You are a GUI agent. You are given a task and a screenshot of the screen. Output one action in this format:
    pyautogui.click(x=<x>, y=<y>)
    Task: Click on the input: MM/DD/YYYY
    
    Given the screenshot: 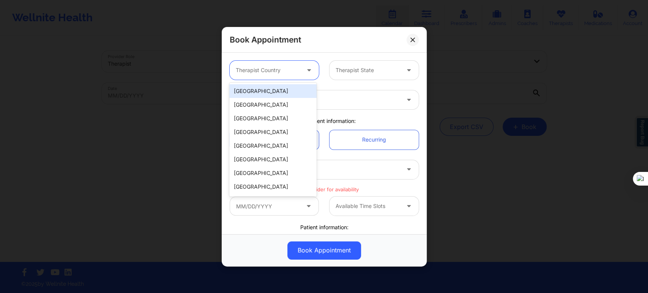 What is the action you would take?
    pyautogui.click(x=274, y=206)
    